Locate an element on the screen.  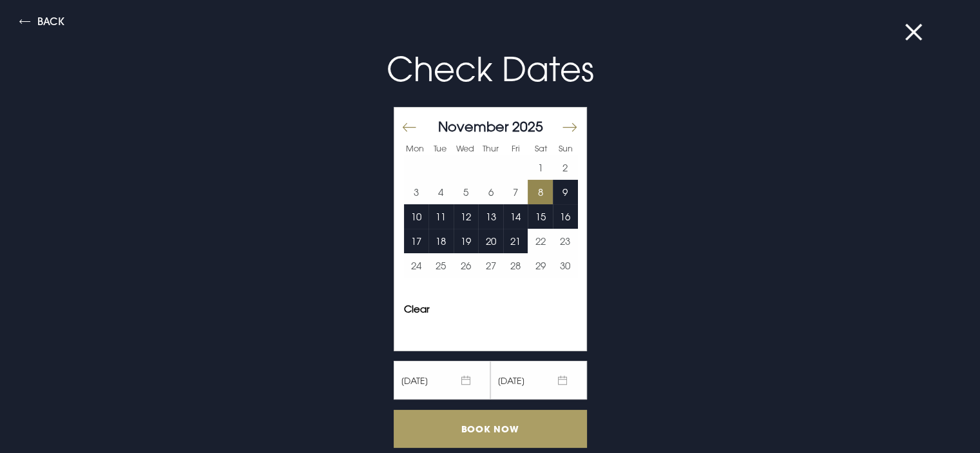
td: Choose Saturday, November 1, 2025 as your end date. is located at coordinates (540, 167).